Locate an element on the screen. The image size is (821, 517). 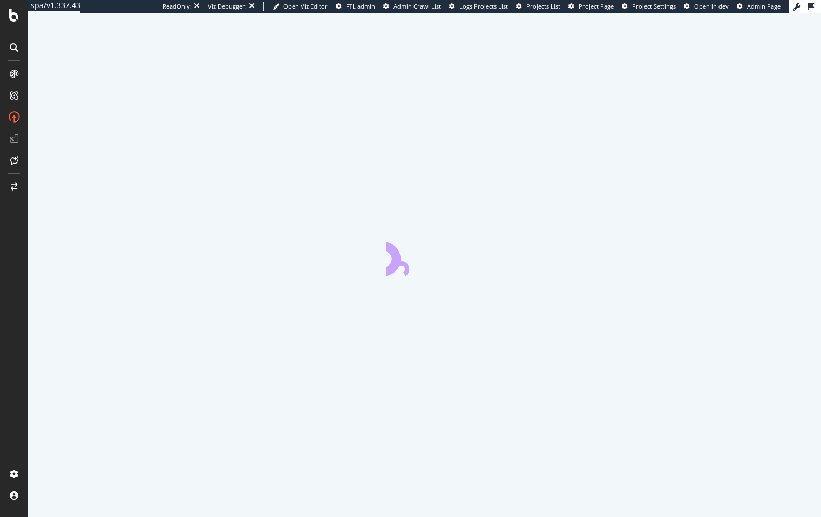
span: Open Viz Editor is located at coordinates (305, 6).